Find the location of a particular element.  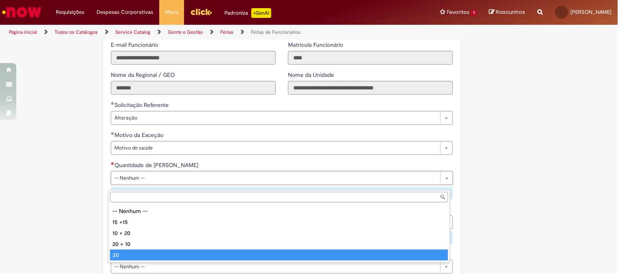

div: 30 is located at coordinates (279, 255).